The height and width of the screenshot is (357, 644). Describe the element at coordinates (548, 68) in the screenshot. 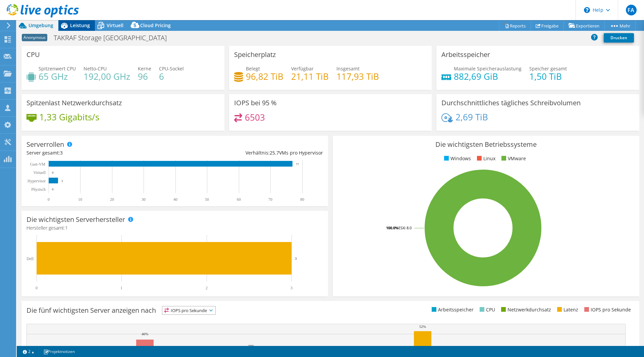

I see `span: Speicher gesamt` at that location.